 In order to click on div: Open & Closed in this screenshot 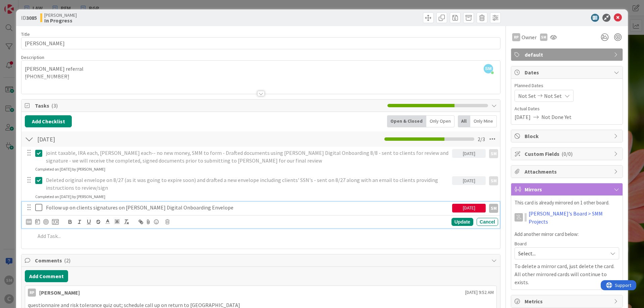, I will do `click(406, 121)`.